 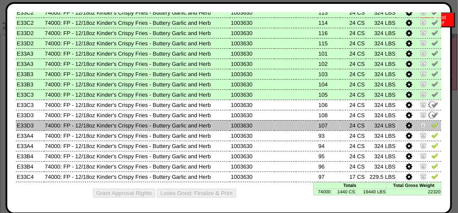 What do you see at coordinates (328, 156) in the screenshot?
I see `td: 95` at bounding box center [328, 156].